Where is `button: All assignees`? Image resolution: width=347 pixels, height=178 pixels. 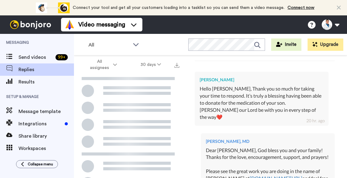
button: All assignees is located at coordinates (102, 65).